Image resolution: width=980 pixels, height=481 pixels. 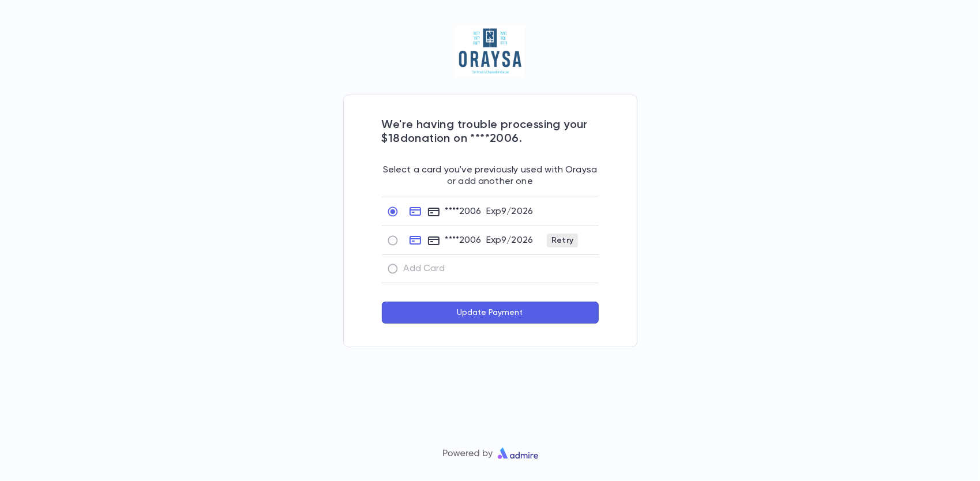 I want to click on img: Oraysa, so click(x=490, y=51).